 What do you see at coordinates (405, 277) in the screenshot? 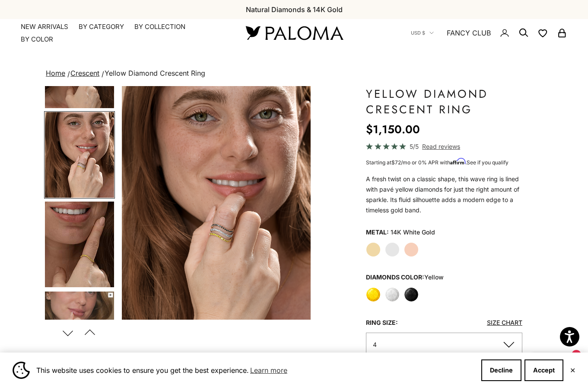
I see `legend: Diamonds Color:` at bounding box center [405, 277].